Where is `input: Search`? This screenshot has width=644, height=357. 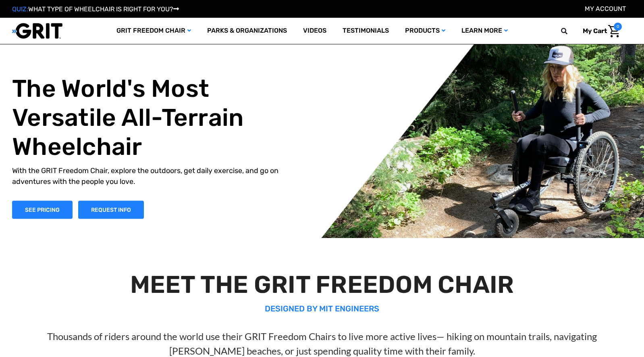 input: Search is located at coordinates (571, 31).